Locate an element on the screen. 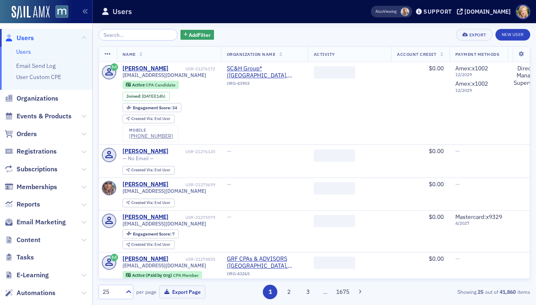 This screenshot has width=536, height=305. div: USR-21274855 is located at coordinates (192, 259).